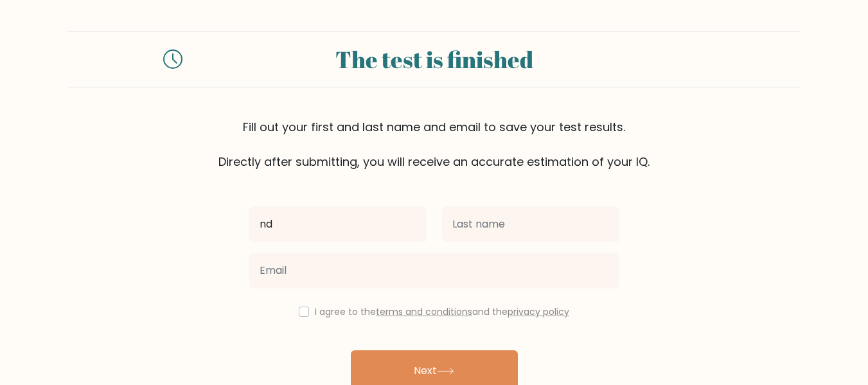  What do you see at coordinates (424, 312) in the screenshot?
I see `a: terms and conditions` at bounding box center [424, 312].